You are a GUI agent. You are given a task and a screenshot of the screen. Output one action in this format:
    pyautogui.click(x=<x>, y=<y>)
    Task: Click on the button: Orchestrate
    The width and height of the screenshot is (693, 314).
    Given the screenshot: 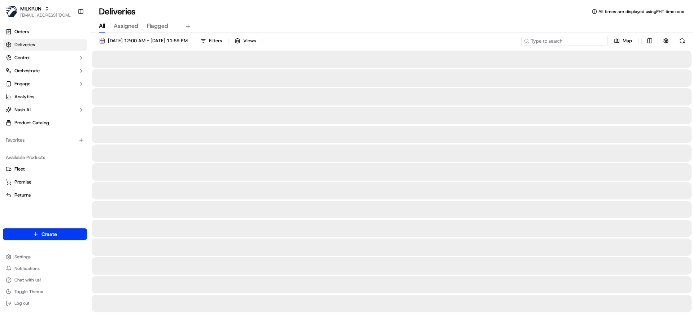 What is the action you would take?
    pyautogui.click(x=45, y=71)
    